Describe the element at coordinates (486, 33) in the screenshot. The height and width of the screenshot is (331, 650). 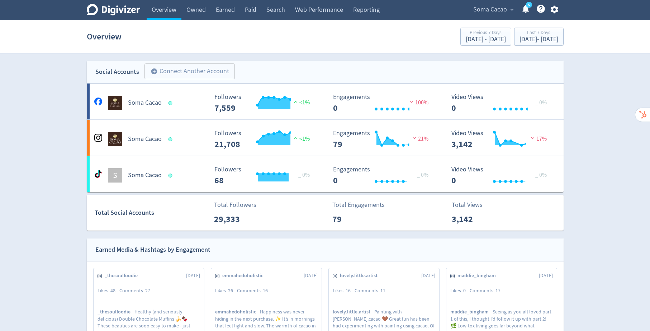
I see `div: Previous 7 Days` at that location.